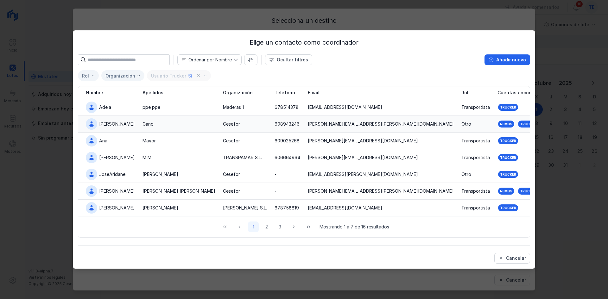 This screenshot has height=299, width=608. Describe the element at coordinates (151, 107) in the screenshot. I see `div: ppe ppe` at that location.